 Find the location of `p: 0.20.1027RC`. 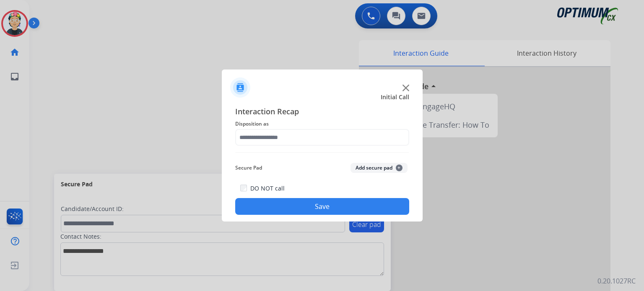

p: 0.20.1027RC is located at coordinates (616, 281).